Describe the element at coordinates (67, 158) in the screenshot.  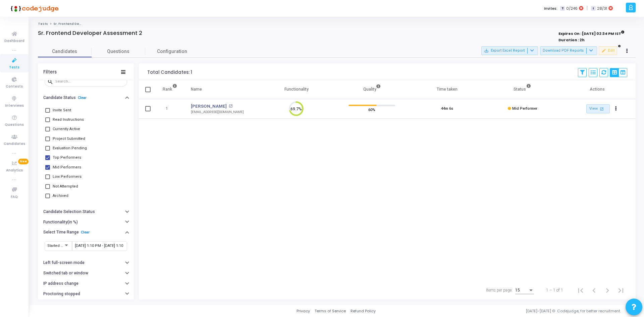
I see `span: Top Performers` at that location.